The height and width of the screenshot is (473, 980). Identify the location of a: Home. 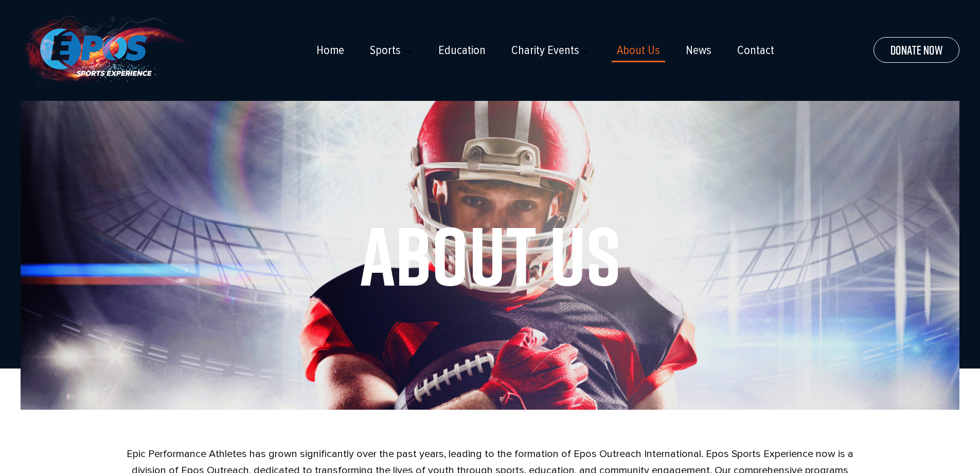
(330, 51).